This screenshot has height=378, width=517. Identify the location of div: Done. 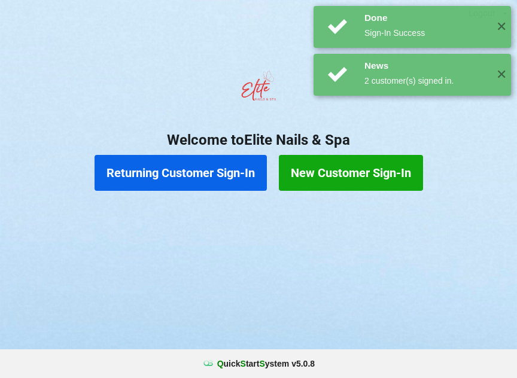
(425, 18).